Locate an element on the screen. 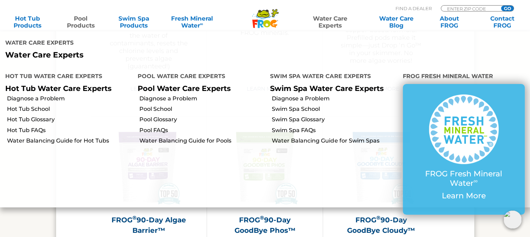 This screenshot has height=237, width=530. a: Pool Glossary is located at coordinates (202, 120).